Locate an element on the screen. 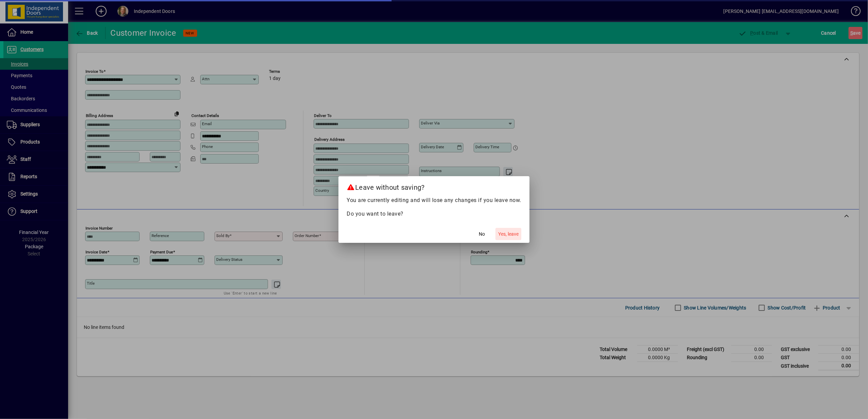 Image resolution: width=868 pixels, height=419 pixels. p: Do you want to leave? is located at coordinates (434, 214).